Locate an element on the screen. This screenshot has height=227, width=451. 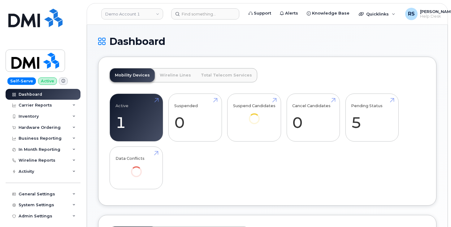
a: Pending Status 5 is located at coordinates (371, 118).